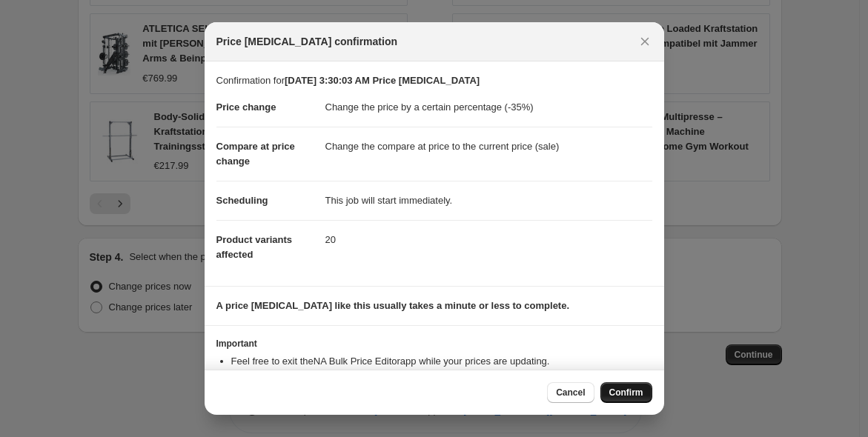 The height and width of the screenshot is (437, 868). I want to click on dd: Change the compare at price to the current price (sale), so click(489, 146).